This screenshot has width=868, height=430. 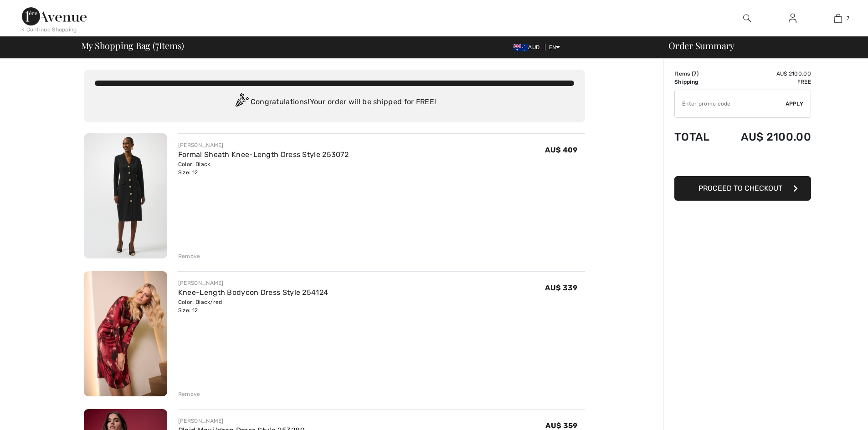 I want to click on div: < Continue Shopping, so click(x=49, y=29).